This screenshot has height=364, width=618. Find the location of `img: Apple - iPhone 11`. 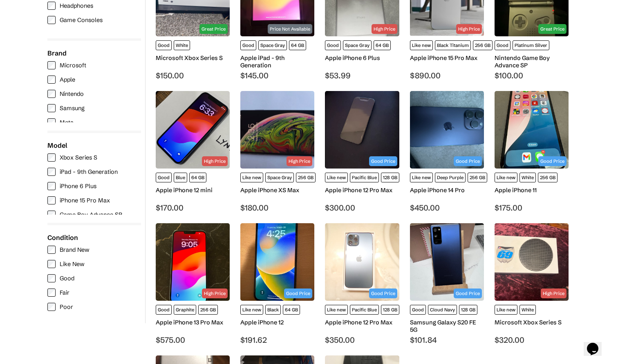

img: Apple - iPhone 11 is located at coordinates (531, 130).